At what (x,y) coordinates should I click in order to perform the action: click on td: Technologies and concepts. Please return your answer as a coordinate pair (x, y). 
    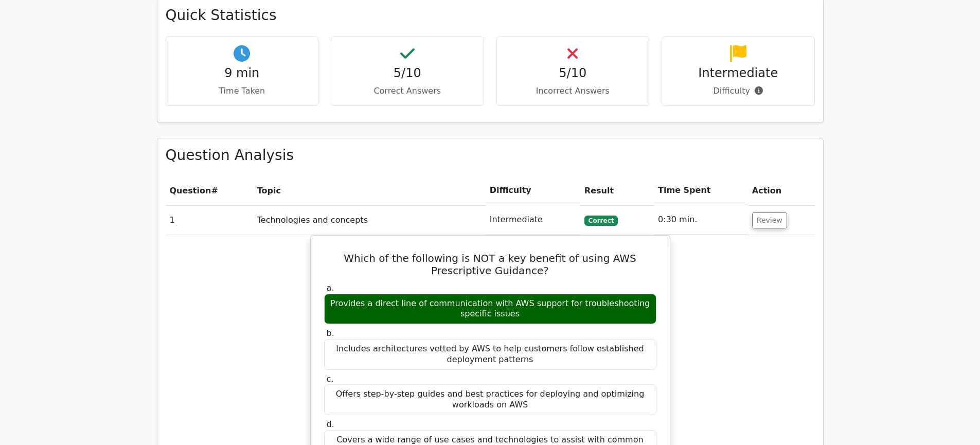
    Looking at the image, I should click on (370, 220).